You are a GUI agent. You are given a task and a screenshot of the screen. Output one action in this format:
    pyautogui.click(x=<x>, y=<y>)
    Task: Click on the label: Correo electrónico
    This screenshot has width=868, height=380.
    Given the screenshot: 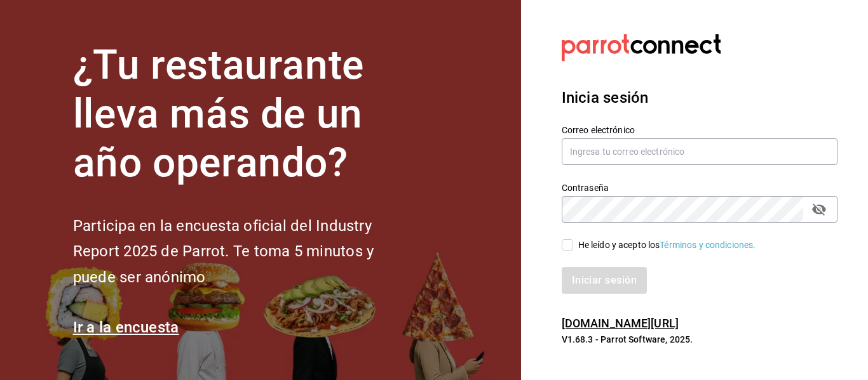 What is the action you would take?
    pyautogui.click(x=699, y=130)
    